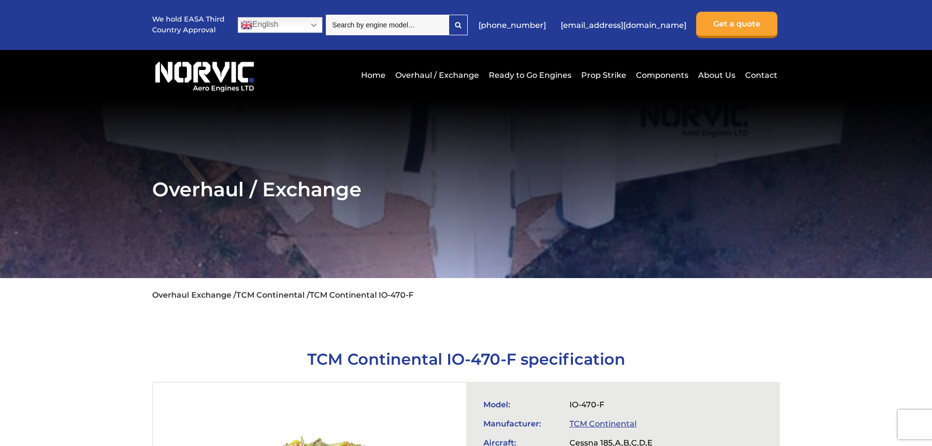 Image resolution: width=932 pixels, height=446 pixels. I want to click on a: Home, so click(373, 75).